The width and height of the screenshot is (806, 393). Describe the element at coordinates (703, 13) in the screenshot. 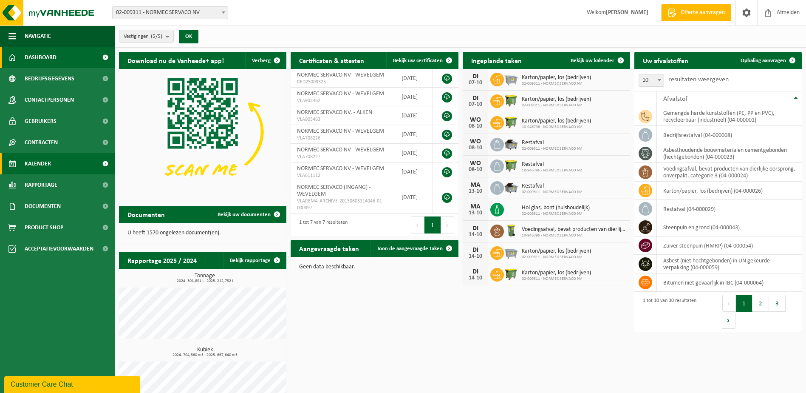

I see `span: Offerte aanvragen` at that location.